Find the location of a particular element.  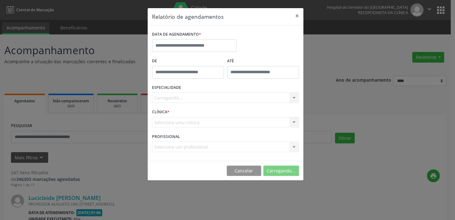

button: Cancelar is located at coordinates (244, 171).